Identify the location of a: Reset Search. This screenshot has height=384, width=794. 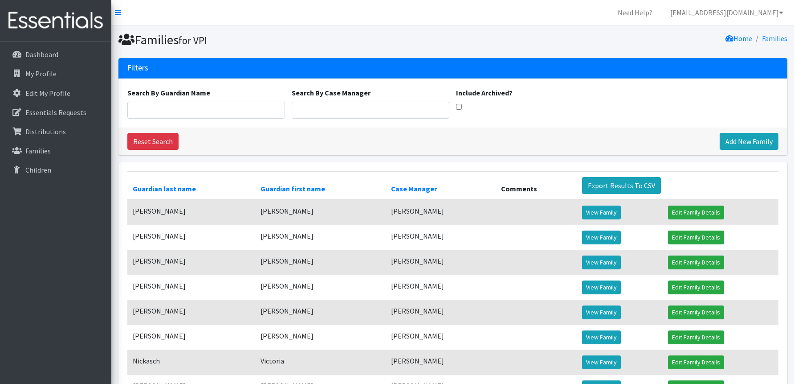
(153, 141).